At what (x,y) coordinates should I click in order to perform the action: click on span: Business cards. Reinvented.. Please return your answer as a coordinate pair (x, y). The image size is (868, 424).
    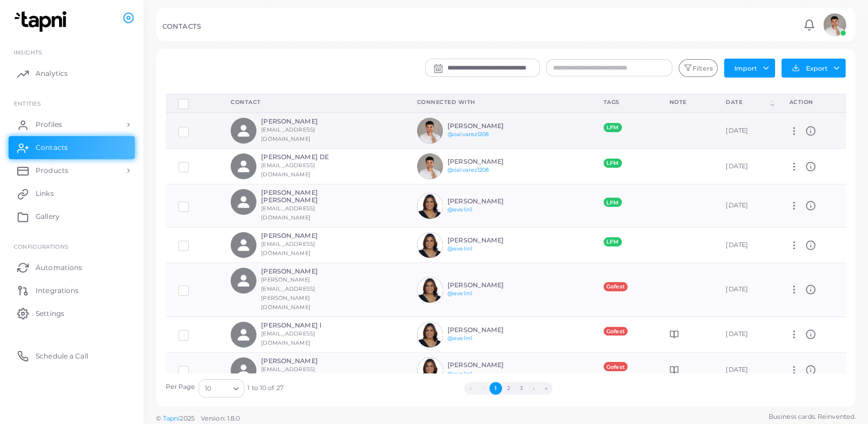
    Looking at the image, I should click on (812, 416).